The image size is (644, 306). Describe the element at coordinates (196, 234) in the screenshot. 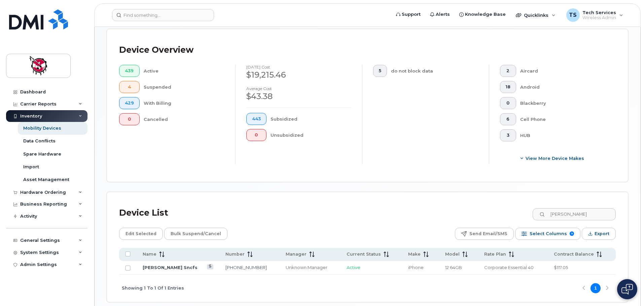

I see `span: Bulk Suspend/Cancel` at that location.